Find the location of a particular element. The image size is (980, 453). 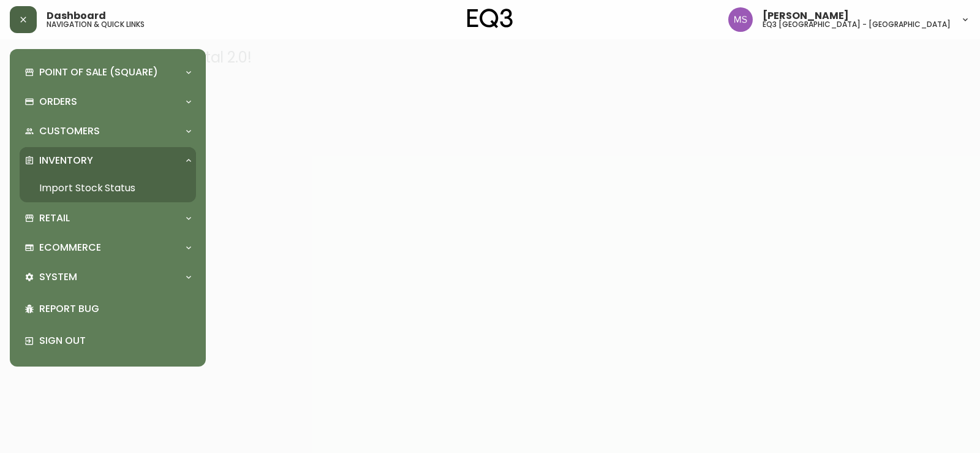

div: Report Bug is located at coordinates (108, 309).